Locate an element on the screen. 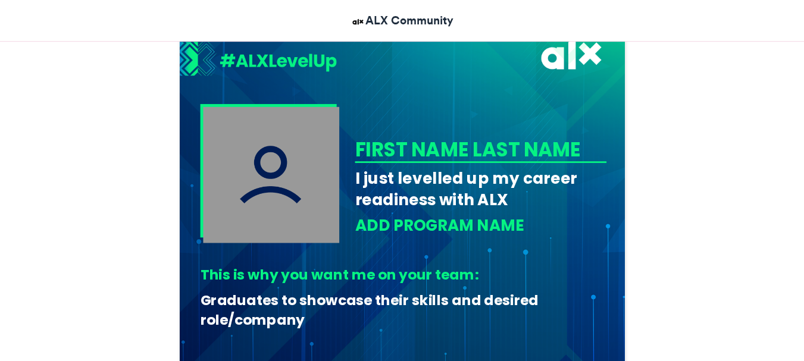 Image resolution: width=804 pixels, height=361 pixels. div: This is why you want me on your team: is located at coordinates (399, 275).